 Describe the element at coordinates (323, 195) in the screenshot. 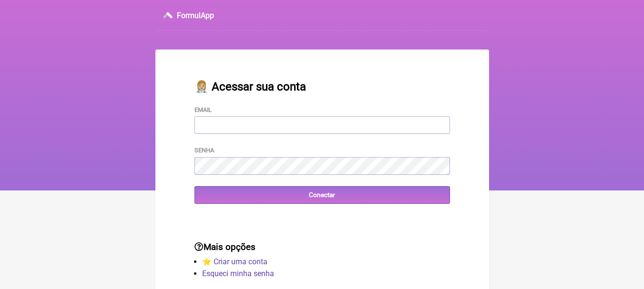

I see `input: Conectar` at that location.